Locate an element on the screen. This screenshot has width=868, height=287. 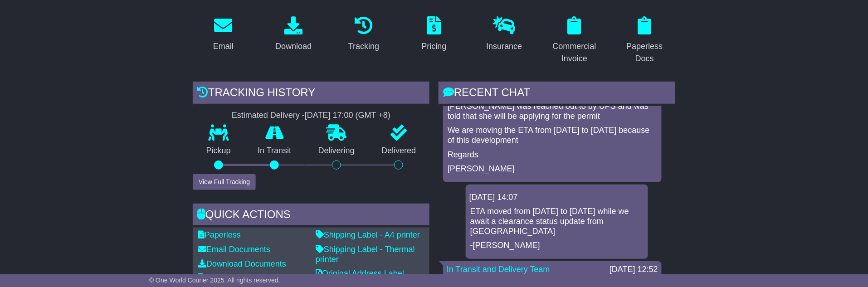
a: Download is located at coordinates (293, 34).